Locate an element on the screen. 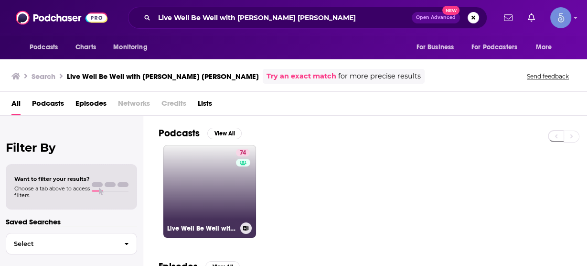 The height and width of the screenshot is (266, 587). button: Show profile menu is located at coordinates (561, 18).